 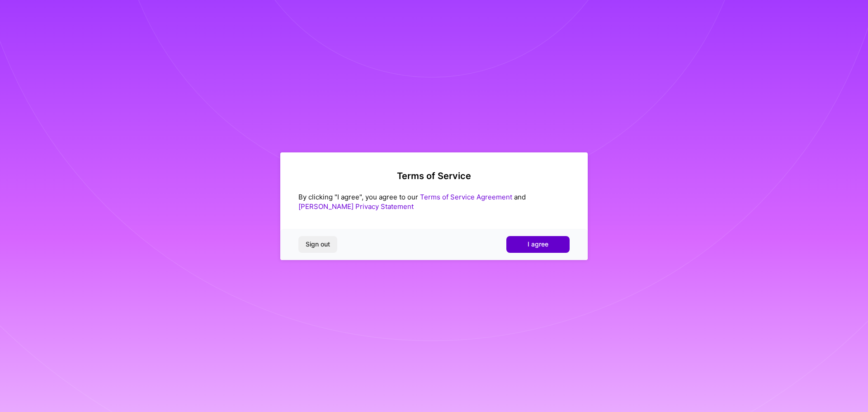 What do you see at coordinates (538, 244) in the screenshot?
I see `span: I agree` at bounding box center [538, 244].